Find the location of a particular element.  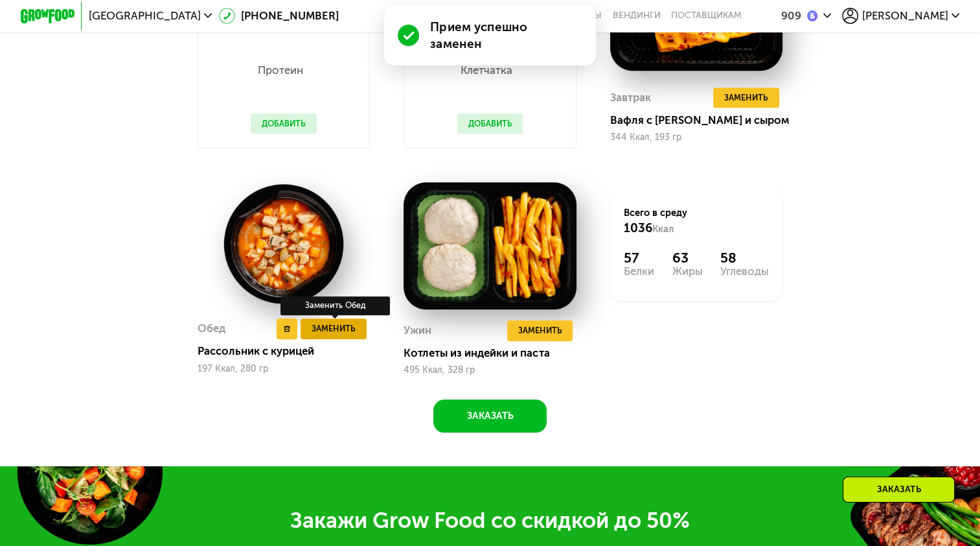

div: 57 is located at coordinates (639, 257).